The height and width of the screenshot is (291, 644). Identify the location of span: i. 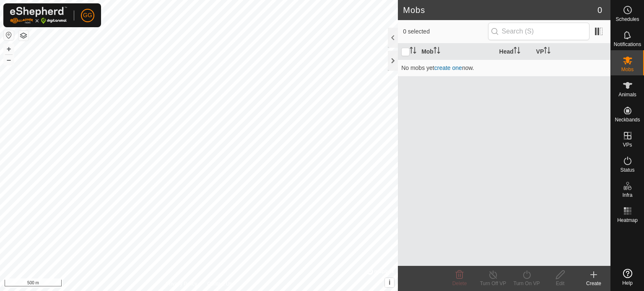
(390, 282).